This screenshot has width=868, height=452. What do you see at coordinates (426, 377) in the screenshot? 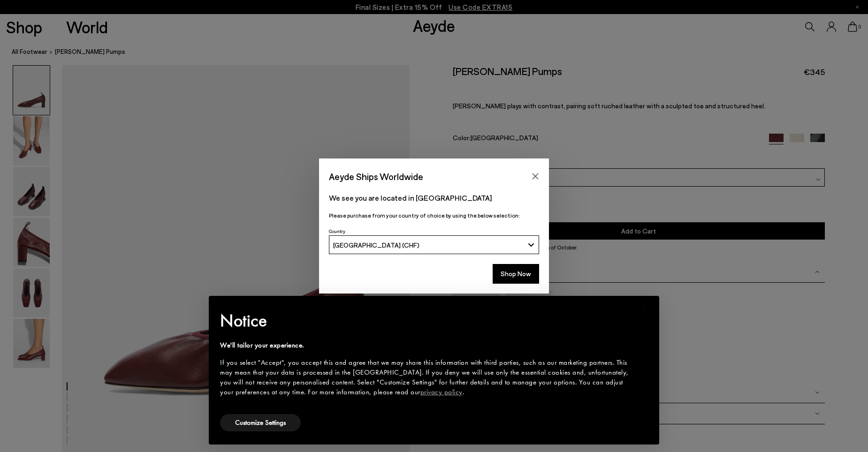
I see `div: If you select "Accept", you accept this and agree that we may share this information with third p...` at bounding box center [426, 377].